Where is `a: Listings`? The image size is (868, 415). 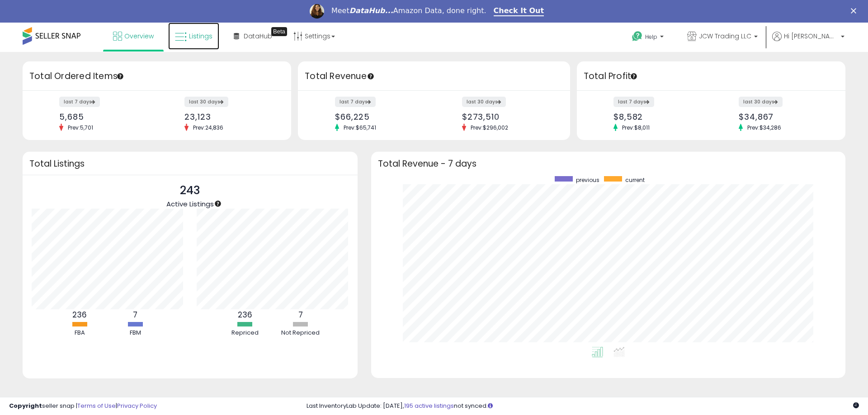
a: Listings is located at coordinates (193, 36).